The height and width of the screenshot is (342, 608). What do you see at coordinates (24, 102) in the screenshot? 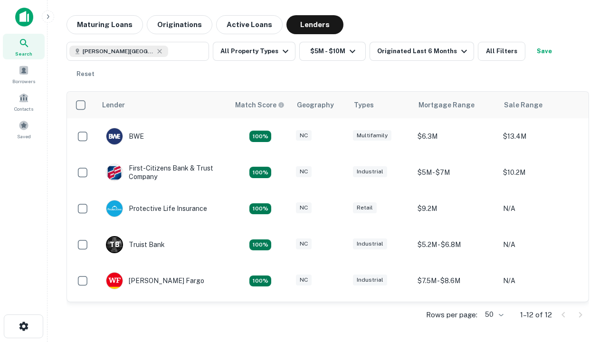
I see `a: Contacts` at bounding box center [24, 102].